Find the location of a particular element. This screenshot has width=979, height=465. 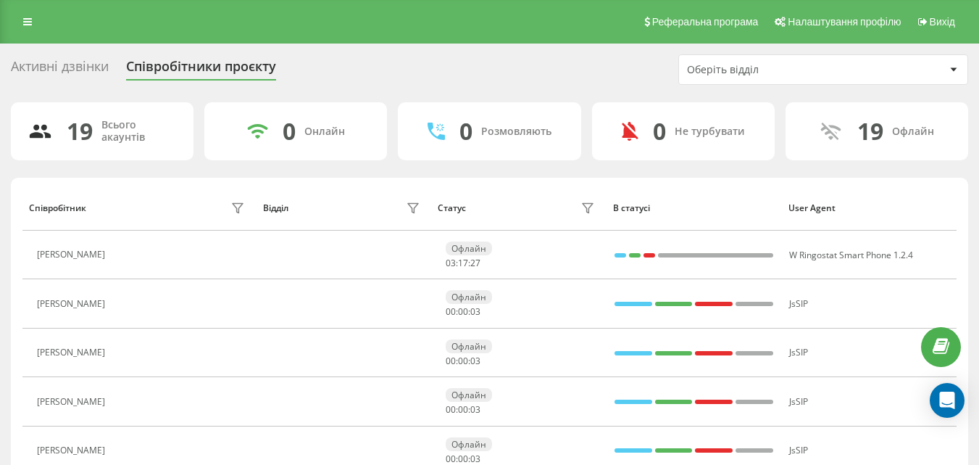

div: Розмовляють is located at coordinates (516, 131).